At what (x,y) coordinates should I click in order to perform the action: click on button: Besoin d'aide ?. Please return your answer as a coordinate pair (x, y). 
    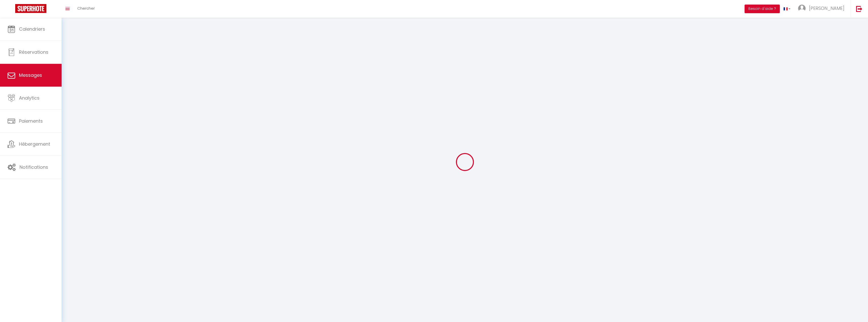
    Looking at the image, I should click on (762, 9).